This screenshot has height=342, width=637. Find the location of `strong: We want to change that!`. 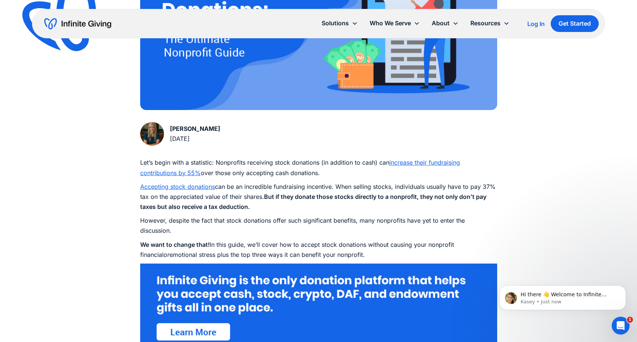

strong: We want to change that! is located at coordinates (175, 245).